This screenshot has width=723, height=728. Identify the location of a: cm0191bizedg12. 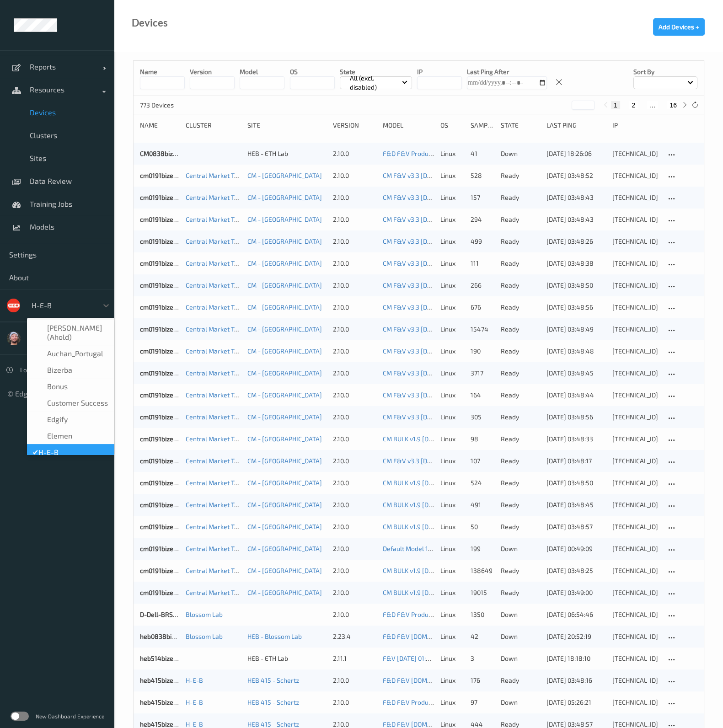
(163, 175).